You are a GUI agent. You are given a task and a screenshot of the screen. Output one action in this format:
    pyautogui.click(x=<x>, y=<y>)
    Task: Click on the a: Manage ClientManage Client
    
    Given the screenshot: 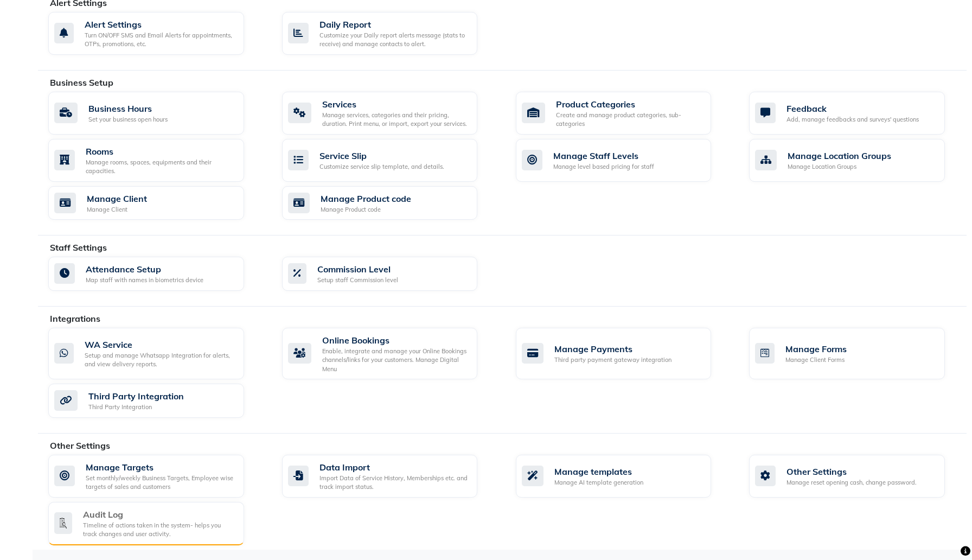 What is the action you would take?
    pyautogui.click(x=157, y=203)
    